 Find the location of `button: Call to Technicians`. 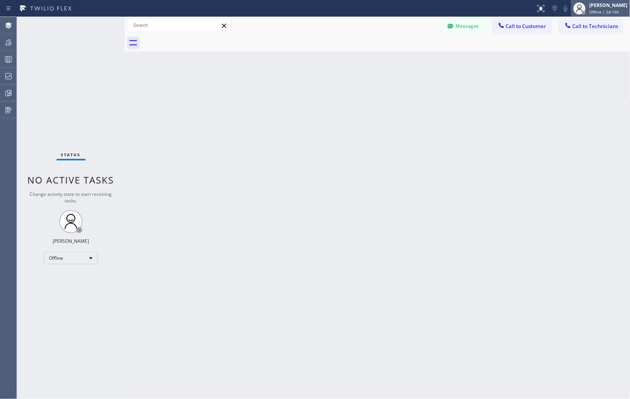

button: Call to Technicians is located at coordinates (590, 26).